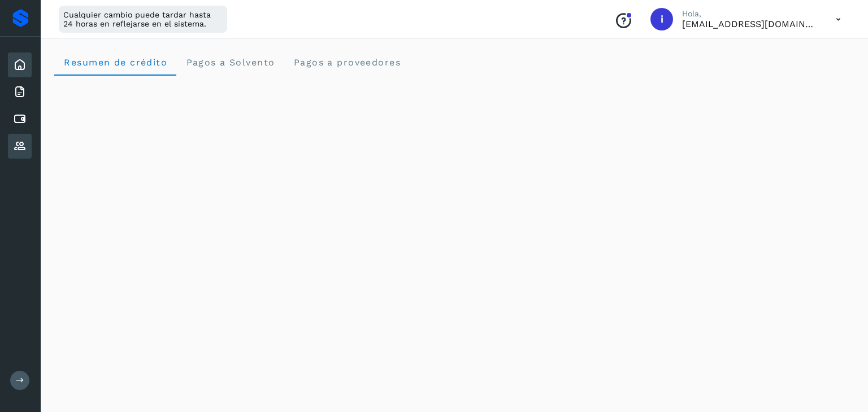 The width and height of the screenshot is (868, 412). Describe the element at coordinates (750, 24) in the screenshot. I see `p: idelarosa@viako.com.mx` at that location.